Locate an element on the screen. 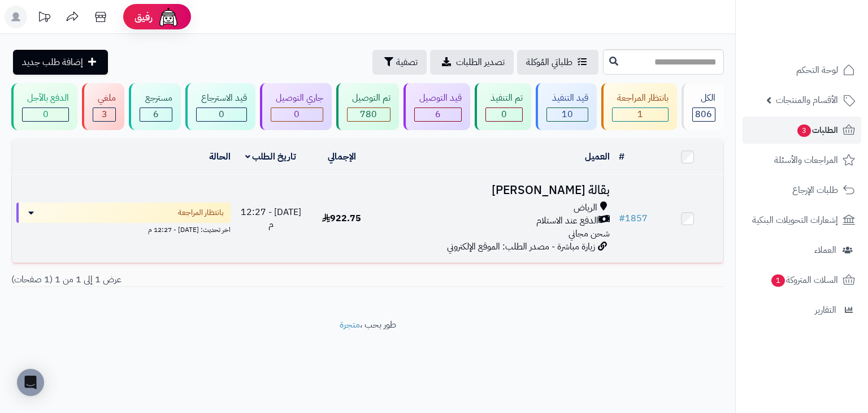 This screenshot has width=868, height=413. a: إشعارات التحويلات البنكية is located at coordinates (802, 220).